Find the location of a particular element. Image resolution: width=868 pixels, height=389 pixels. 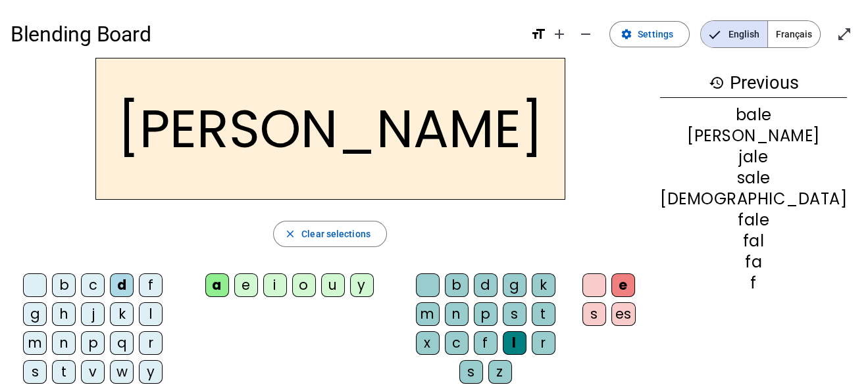

button: Enter full screen is located at coordinates (845, 34).